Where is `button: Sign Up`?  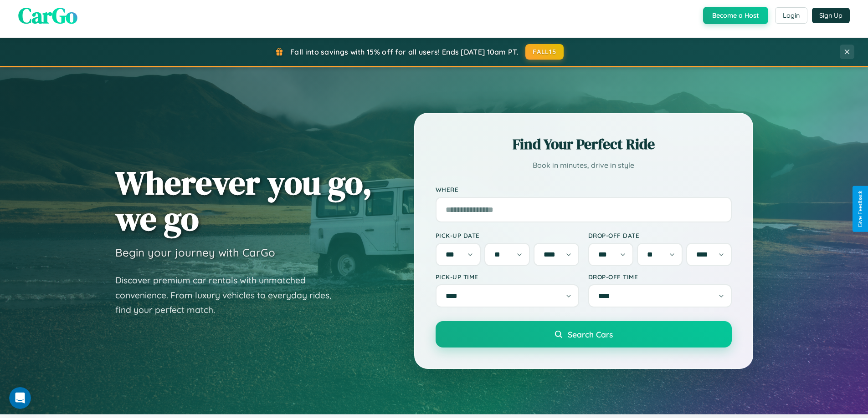 button: Sign Up is located at coordinates (831, 15).